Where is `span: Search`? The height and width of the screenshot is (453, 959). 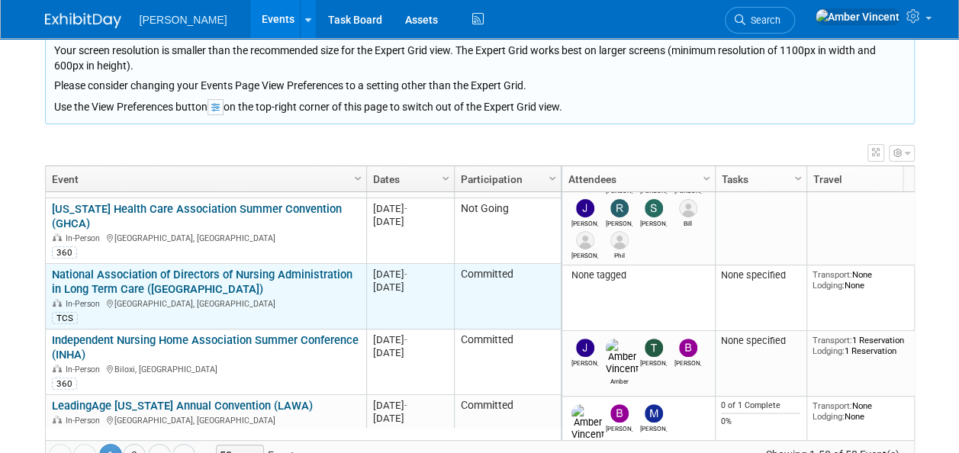
span: Search is located at coordinates (763, 20).